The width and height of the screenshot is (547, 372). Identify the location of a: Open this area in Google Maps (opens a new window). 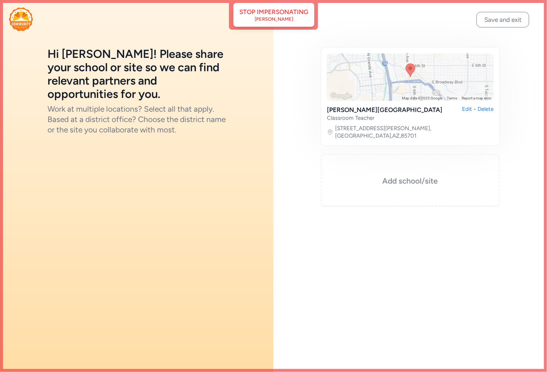
(341, 96).